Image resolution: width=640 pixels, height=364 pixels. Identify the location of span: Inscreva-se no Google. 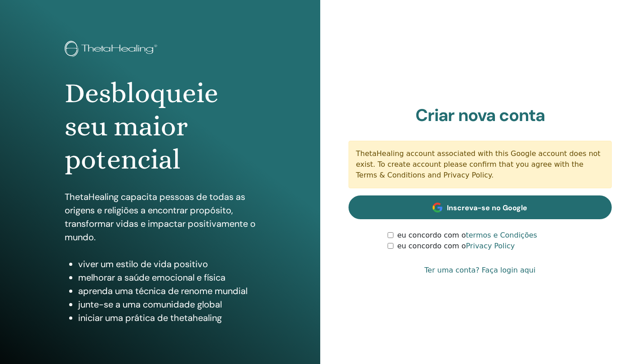
(487, 208).